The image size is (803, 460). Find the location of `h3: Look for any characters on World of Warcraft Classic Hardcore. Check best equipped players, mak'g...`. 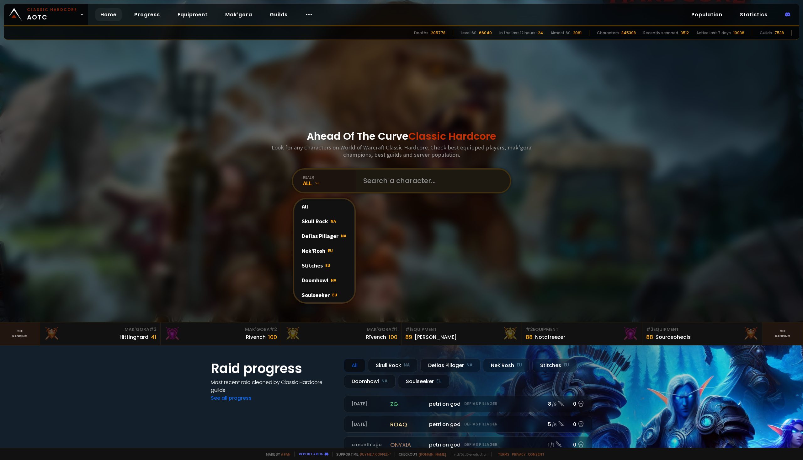

h3: Look for any characters on World of Warcraft Classic Hardcore. Check best equipped players, mak'g... is located at coordinates (402, 151).